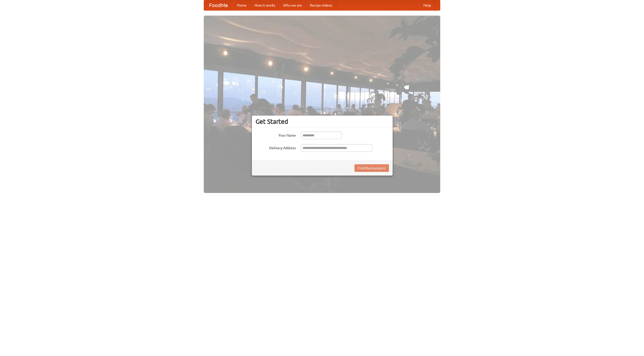 The width and height of the screenshot is (644, 356). Describe the element at coordinates (323, 122) in the screenshot. I see `h3: Get Started` at that location.